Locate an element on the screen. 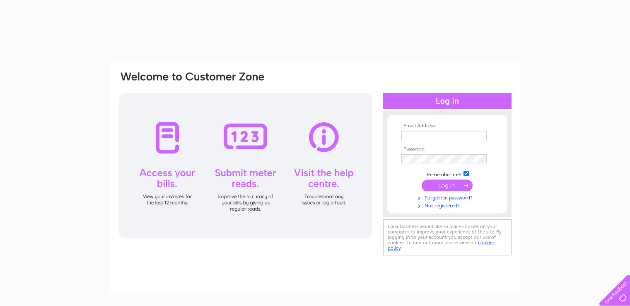 Image resolution: width=630 pixels, height=306 pixels. a: Not registered? is located at coordinates (448, 205).